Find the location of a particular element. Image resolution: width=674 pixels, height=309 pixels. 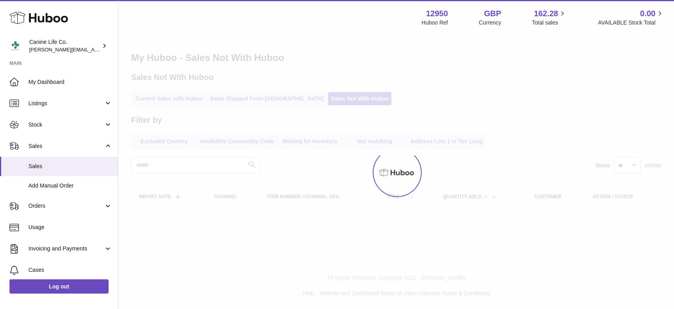

img: kevin@clsgltd.co.uk is located at coordinates (15, 46).